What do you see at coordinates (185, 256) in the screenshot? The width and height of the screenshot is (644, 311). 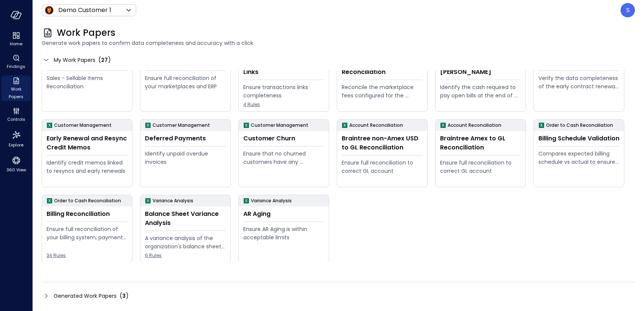 I see `span: 6 Rules` at bounding box center [185, 256].